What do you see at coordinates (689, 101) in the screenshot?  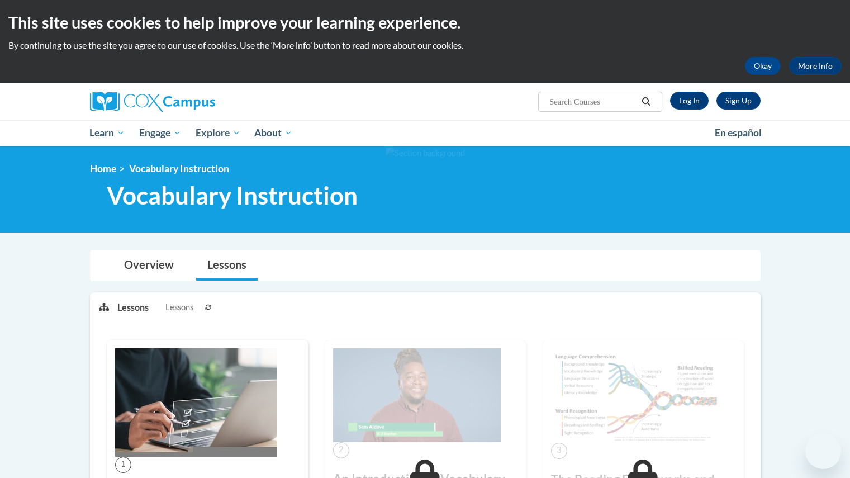 I see `a: Log In` at bounding box center [689, 101].